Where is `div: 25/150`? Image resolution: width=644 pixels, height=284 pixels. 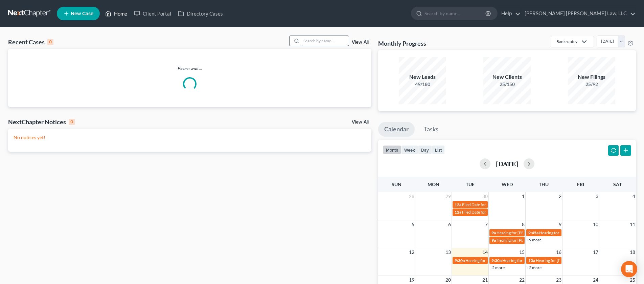 div: 25/150 is located at coordinates (507, 84).